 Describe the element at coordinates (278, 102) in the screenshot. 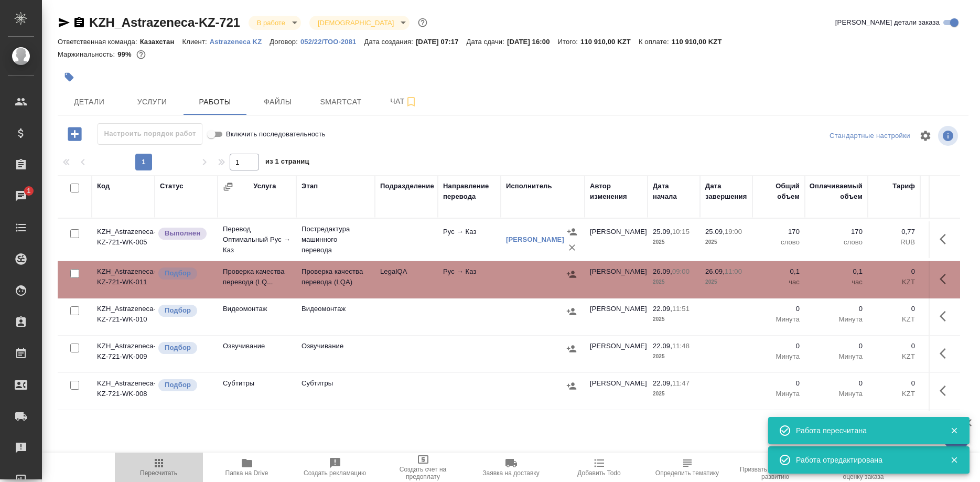

I see `span: Файлы` at that location.